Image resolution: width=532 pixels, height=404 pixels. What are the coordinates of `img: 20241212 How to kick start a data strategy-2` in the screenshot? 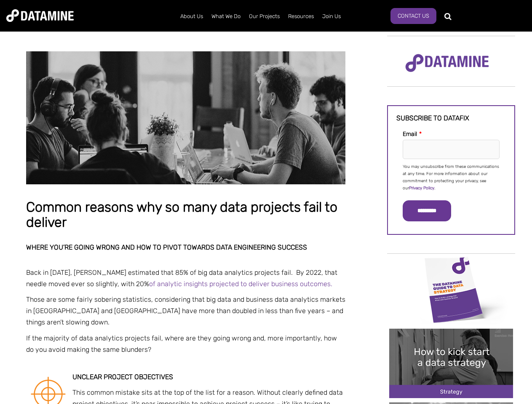 It's located at (452, 363).